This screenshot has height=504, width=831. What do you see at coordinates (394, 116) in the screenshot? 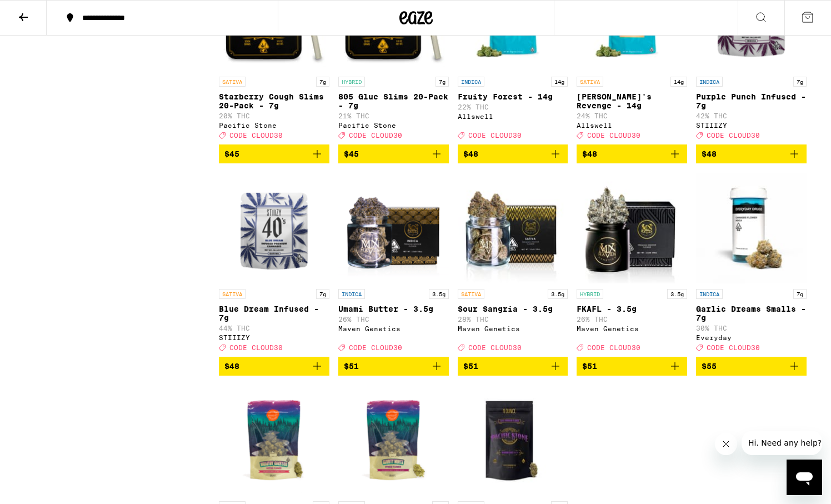
I see `p: 21% THC` at bounding box center [394, 116].